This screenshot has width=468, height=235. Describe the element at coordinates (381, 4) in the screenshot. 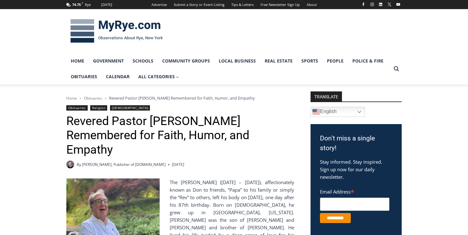

I see `a: Linkedin` at that location.